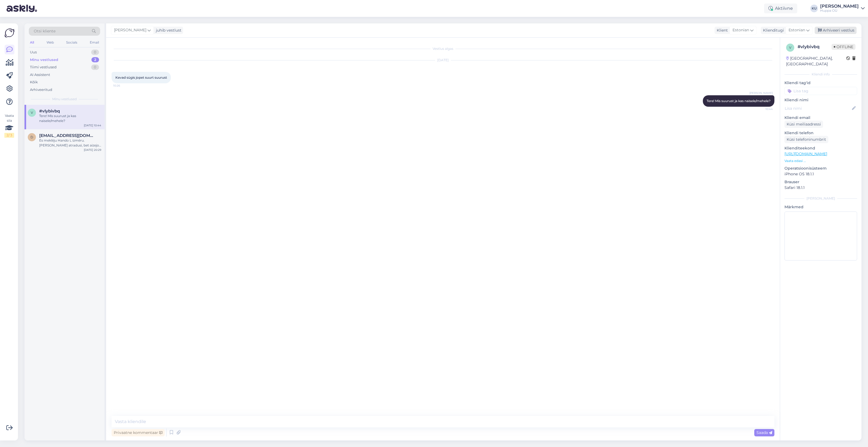 The height and width of the screenshot is (447, 868). I want to click on input: Lisa nimi, so click(817, 108).